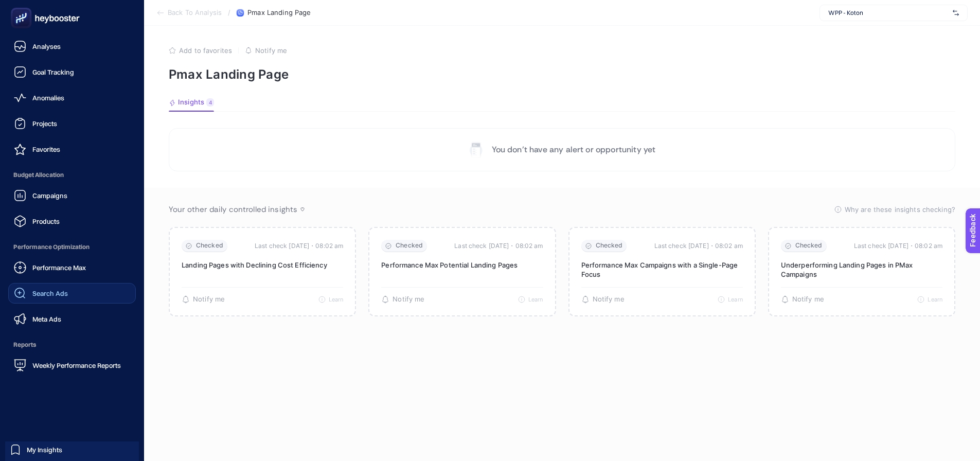  I want to click on span: Favorites, so click(47, 149).